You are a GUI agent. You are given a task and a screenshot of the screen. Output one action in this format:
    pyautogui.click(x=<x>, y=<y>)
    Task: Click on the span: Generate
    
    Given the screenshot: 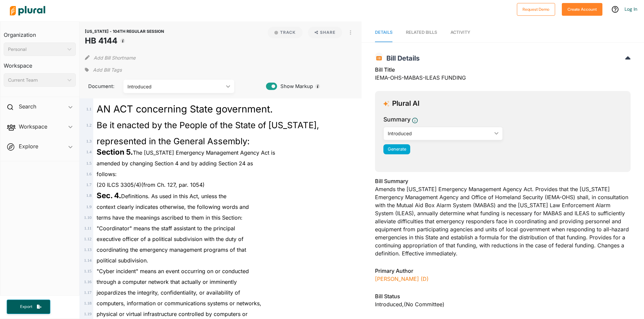 What is the action you would take?
    pyautogui.click(x=396, y=149)
    